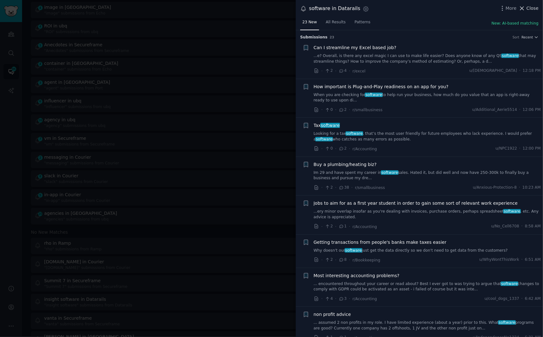  Describe the element at coordinates (427, 251) in the screenshot. I see `a: Why doesn't oursoftwarejust get the data directly so we don't need to get data from the customers?` at that location.